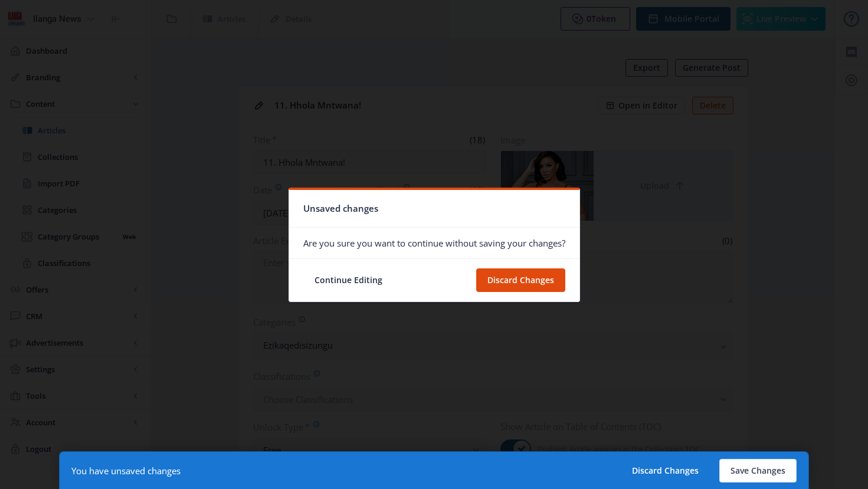 The height and width of the screenshot is (489, 868). I want to click on nb-card-body: Are you sure you want to continue without saving your changes?, so click(434, 243).